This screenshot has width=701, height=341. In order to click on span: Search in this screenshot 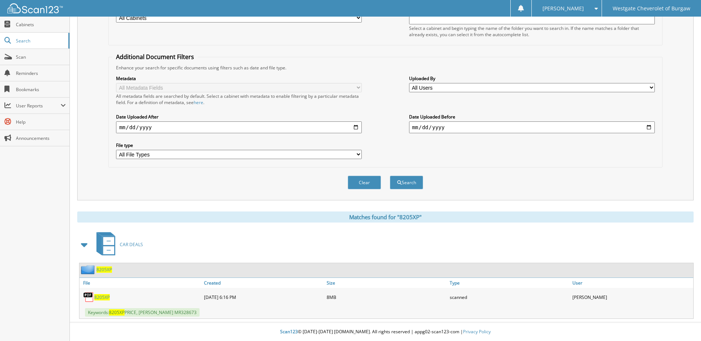, I will do `click(40, 41)`.